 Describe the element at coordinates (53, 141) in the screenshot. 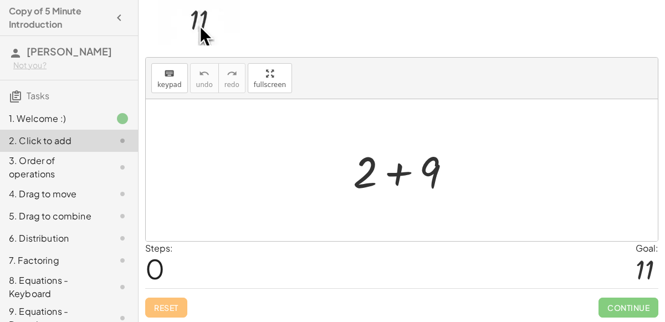

I see `div: 2. Click to add` at that location.